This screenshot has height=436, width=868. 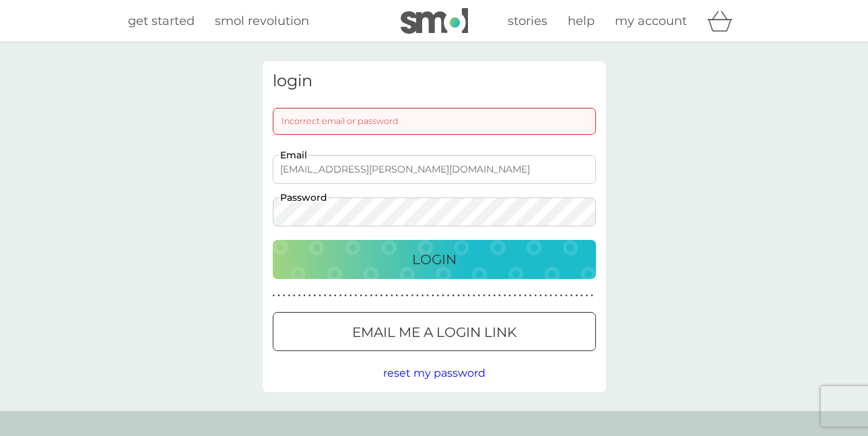 What do you see at coordinates (435, 331) in the screenshot?
I see `button: Email me a login link` at bounding box center [435, 331].